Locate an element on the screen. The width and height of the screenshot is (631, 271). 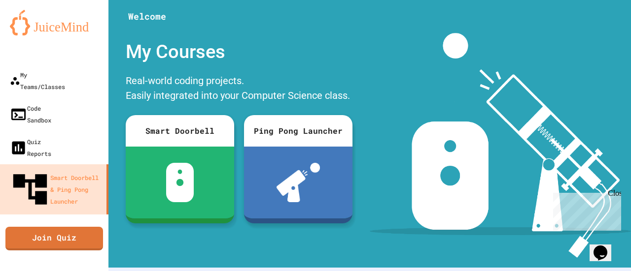
div: Quiz Reports is located at coordinates (31, 148).